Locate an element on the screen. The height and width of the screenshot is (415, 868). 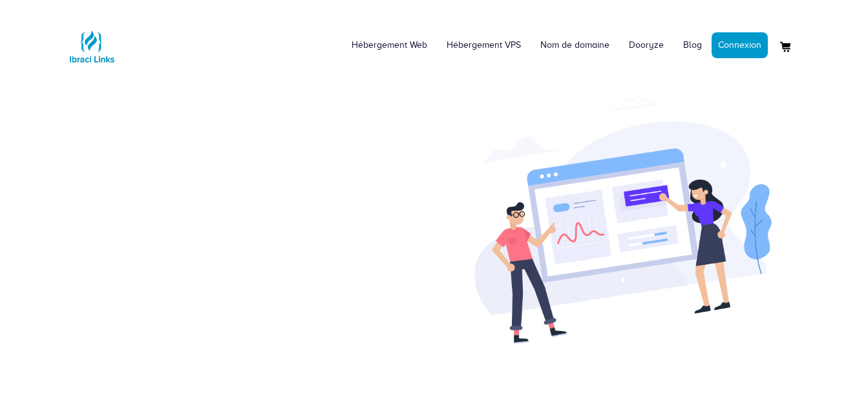
a: Nom de domaine is located at coordinates (574, 45).